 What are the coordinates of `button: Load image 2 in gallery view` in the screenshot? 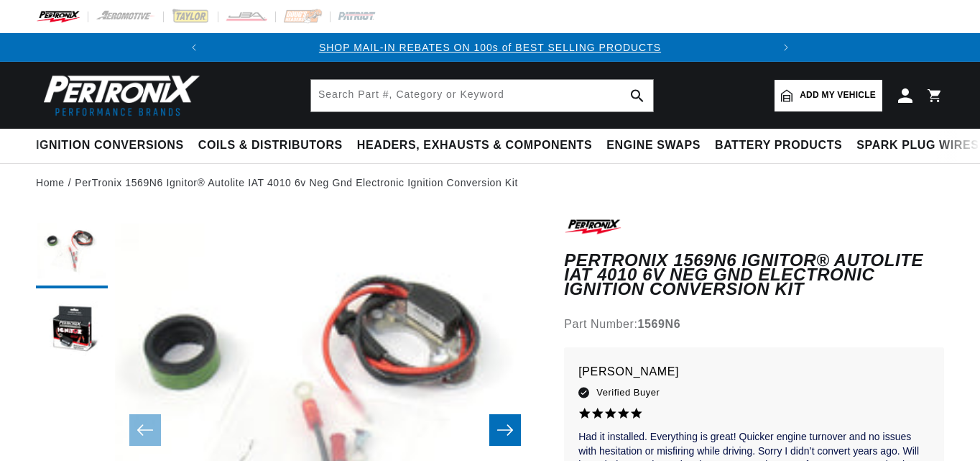 It's located at (72, 331).